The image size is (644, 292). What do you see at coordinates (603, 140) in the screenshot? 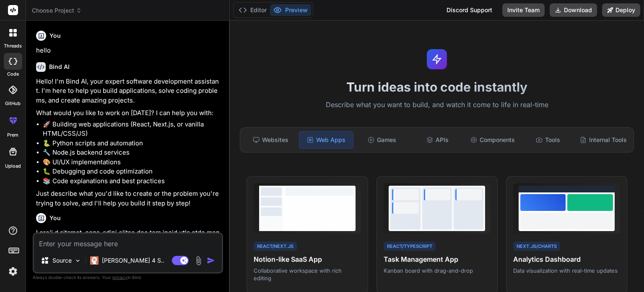
I see `div: Internal Tools` at bounding box center [603, 140].